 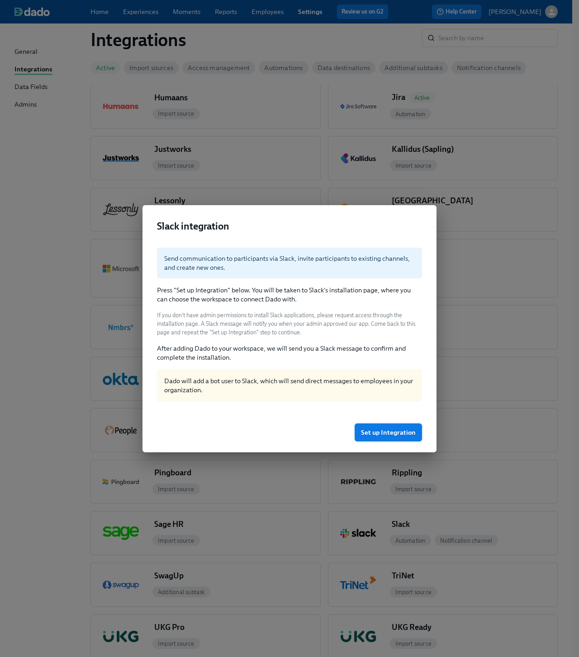 What do you see at coordinates (289, 295) in the screenshot?
I see `p: Press "Set up Integration" below. You will be taken to Slack's installation page, where you can c...` at bounding box center [289, 295].